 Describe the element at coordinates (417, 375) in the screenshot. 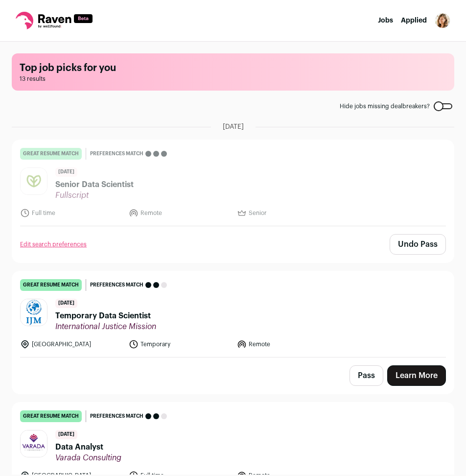

I see `a: Learn More` at that location.